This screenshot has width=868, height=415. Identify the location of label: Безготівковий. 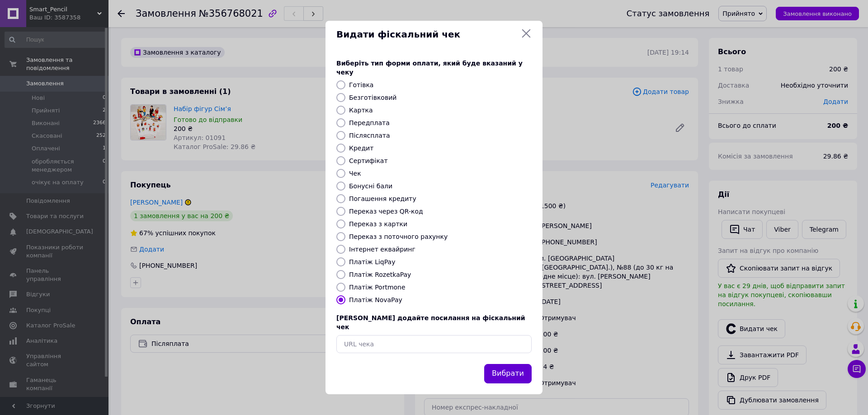
(373, 98).